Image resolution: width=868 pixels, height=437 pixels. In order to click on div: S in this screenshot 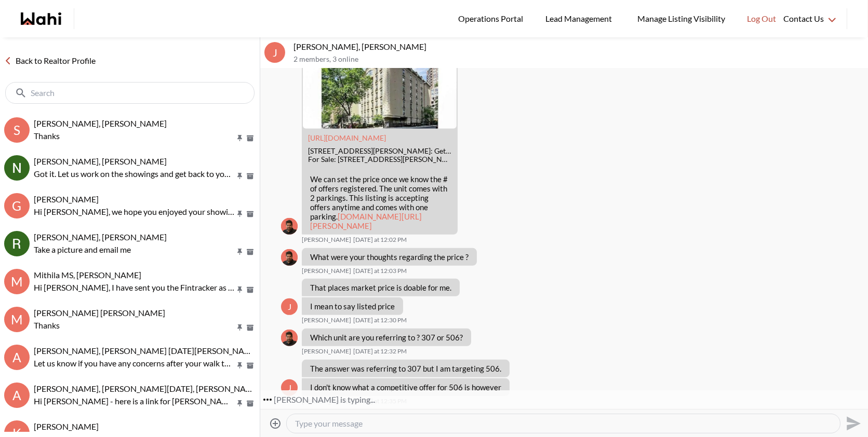, I will do `click(17, 130)`.